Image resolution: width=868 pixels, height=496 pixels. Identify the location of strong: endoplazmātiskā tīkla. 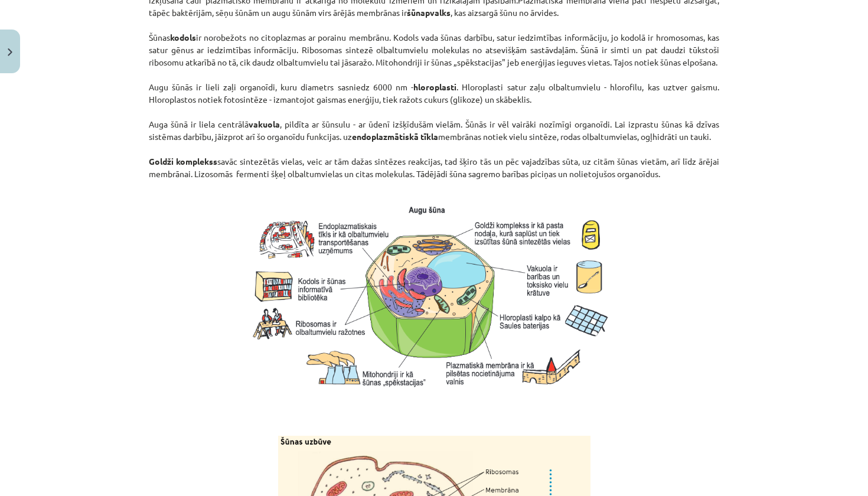
(395, 136).